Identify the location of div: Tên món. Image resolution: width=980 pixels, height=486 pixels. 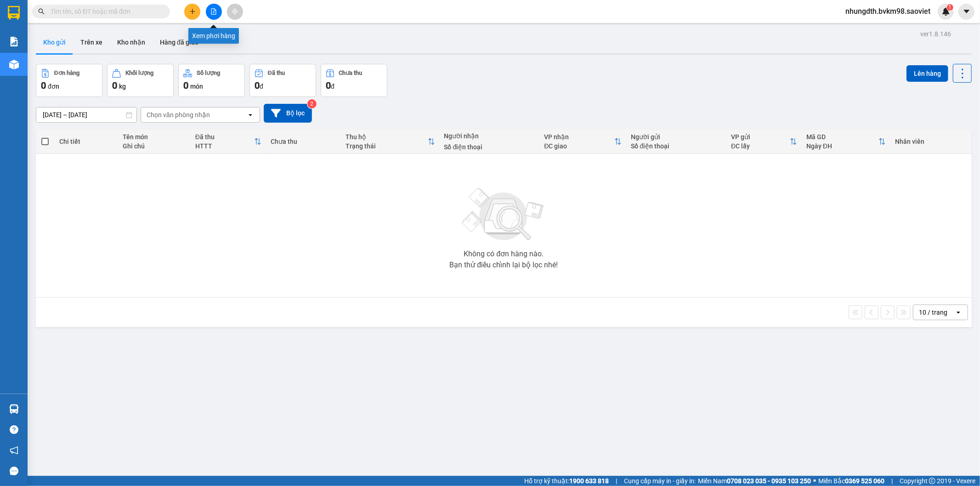
(154, 137).